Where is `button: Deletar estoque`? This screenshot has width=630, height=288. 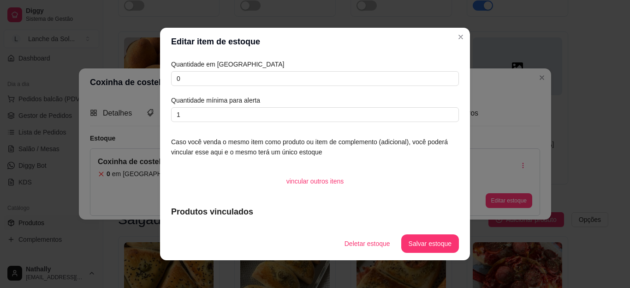
button: Deletar estoque is located at coordinates (367, 243).